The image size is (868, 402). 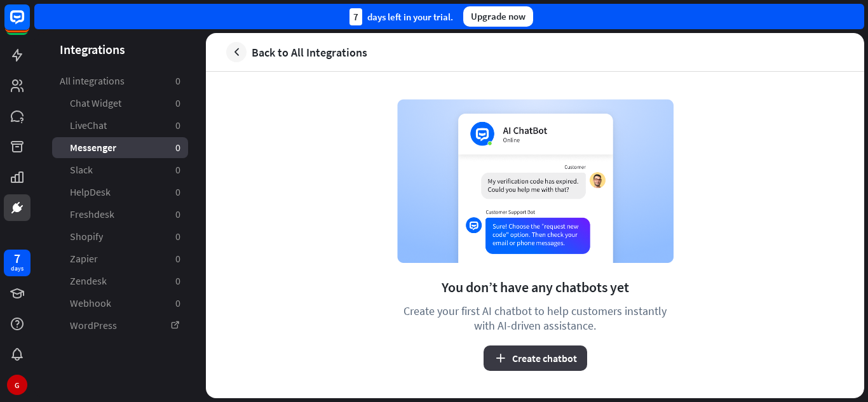 What do you see at coordinates (120, 325) in the screenshot?
I see `a: WordPress` at bounding box center [120, 325].